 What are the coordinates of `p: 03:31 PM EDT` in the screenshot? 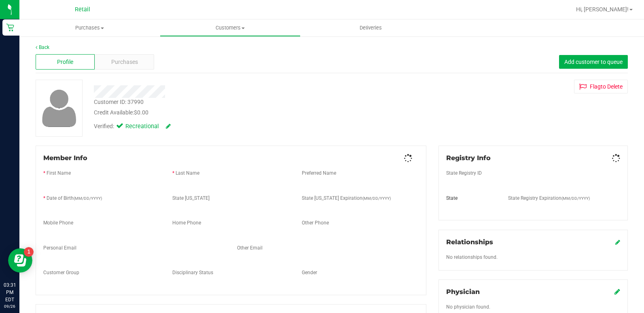 It's located at (10, 292).